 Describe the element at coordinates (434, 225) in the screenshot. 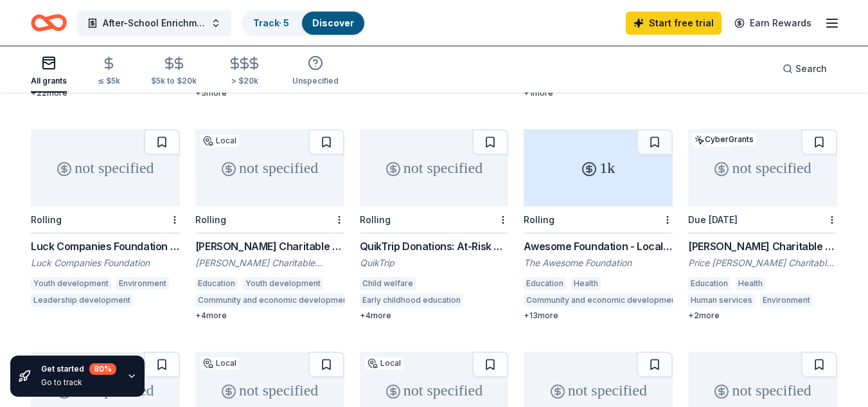

I see `a: not specifiedRollingQuikTrip Donations: At-Risk Youth and Early Childhood EducationQuikTripChild ...` at that location.